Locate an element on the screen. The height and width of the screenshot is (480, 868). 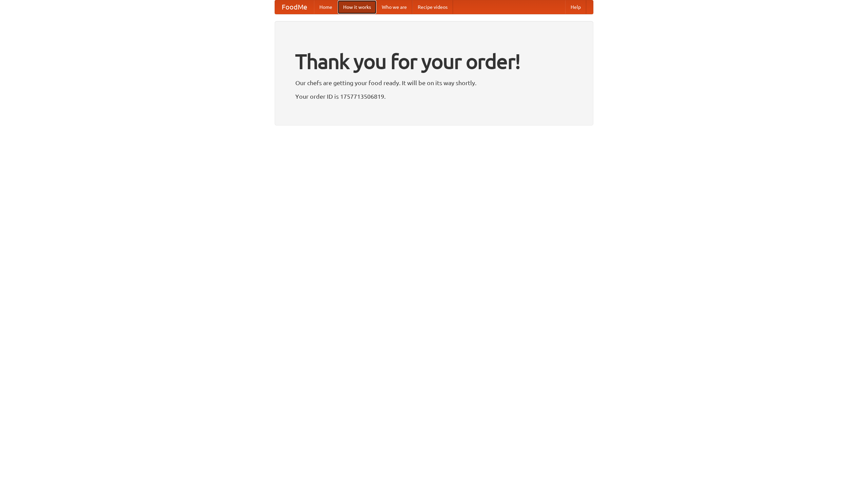
p: Your order ID is 1757713506819. is located at coordinates (434, 96).